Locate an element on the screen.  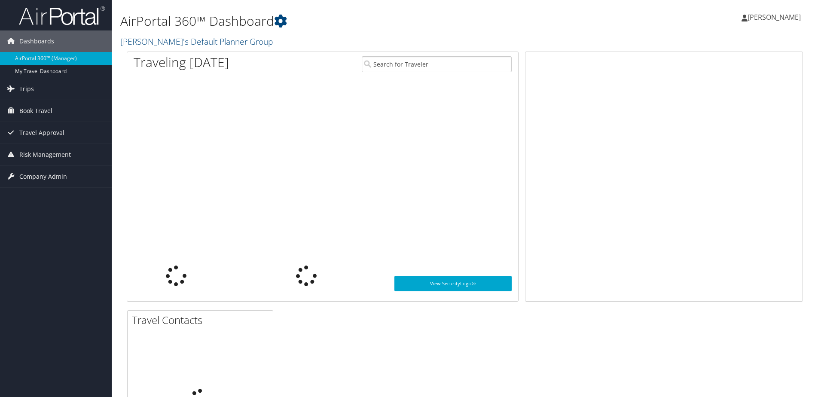
span: Company Admin is located at coordinates (43, 177).